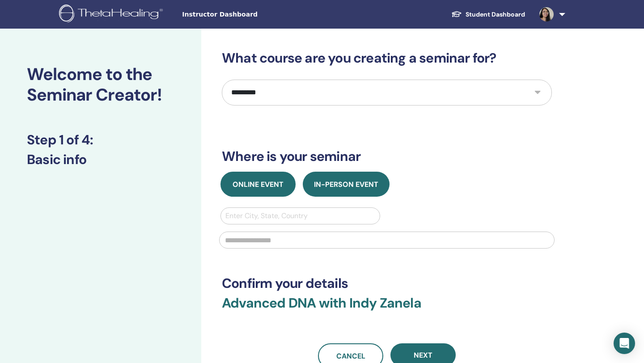  Describe the element at coordinates (112, 14) in the screenshot. I see `img: logo.png` at that location.